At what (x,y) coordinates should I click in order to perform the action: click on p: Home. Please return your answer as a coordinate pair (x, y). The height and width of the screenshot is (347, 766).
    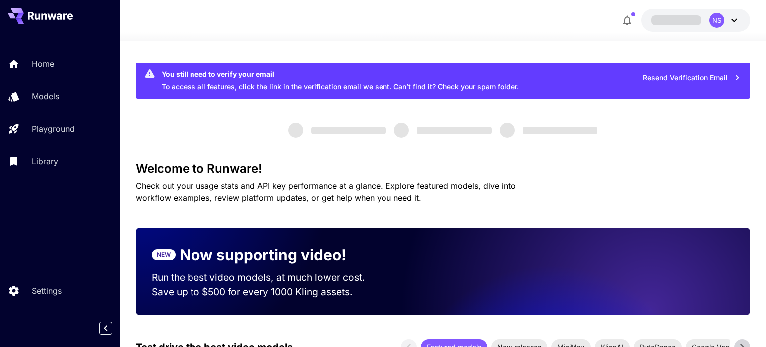
    Looking at the image, I should click on (43, 64).